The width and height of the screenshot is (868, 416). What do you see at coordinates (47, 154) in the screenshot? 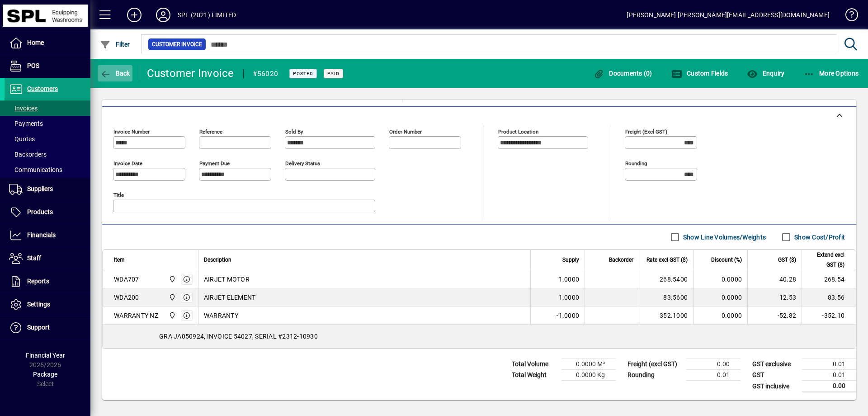
I see `a: Backorders` at bounding box center [47, 154].